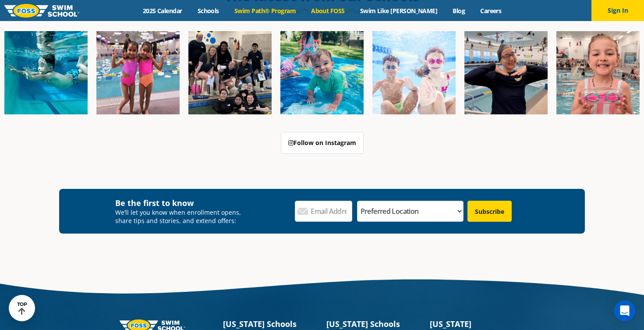 The width and height of the screenshot is (644, 330). Describe the element at coordinates (459, 11) in the screenshot. I see `a: Blog` at that location.